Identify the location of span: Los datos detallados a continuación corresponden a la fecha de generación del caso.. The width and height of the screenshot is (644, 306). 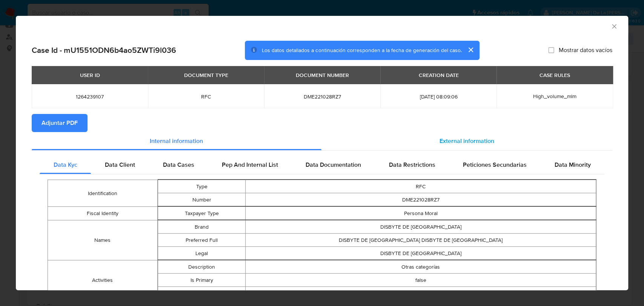
(361, 50).